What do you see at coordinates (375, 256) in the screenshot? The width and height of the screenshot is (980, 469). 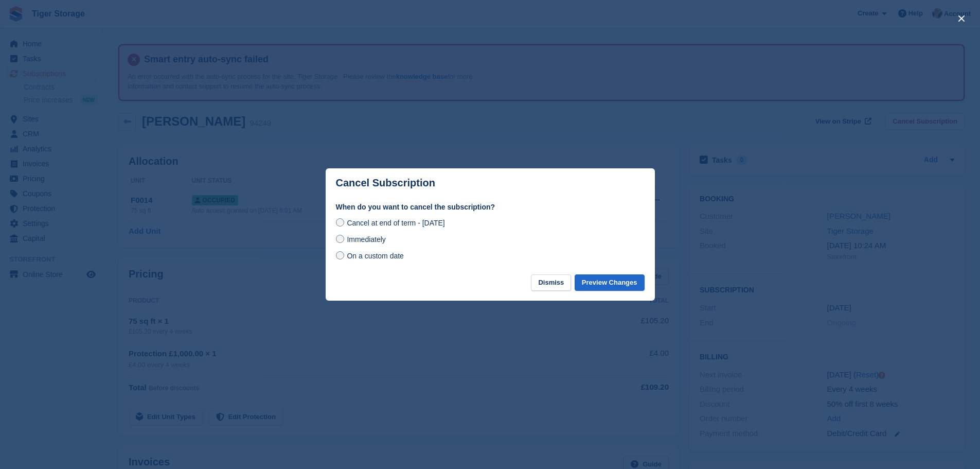 I see `span: On a custom date` at bounding box center [375, 256].